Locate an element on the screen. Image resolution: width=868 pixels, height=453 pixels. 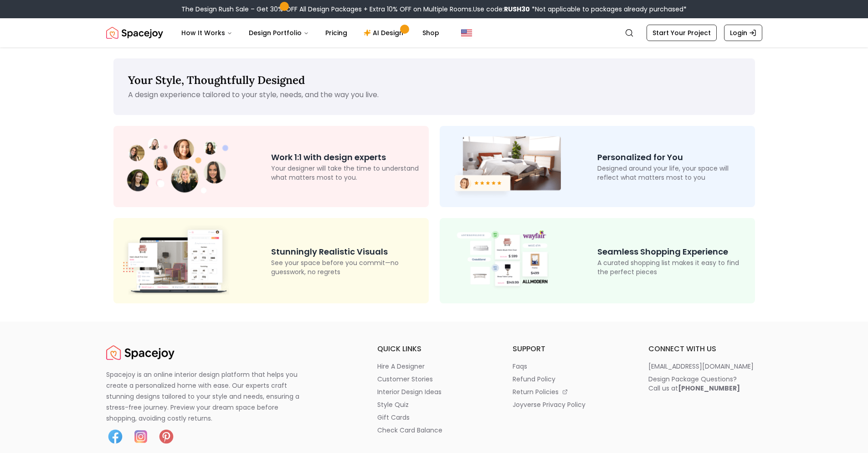
p: A design experience tailored to your style, needs, and the way you live. is located at coordinates (434, 95).